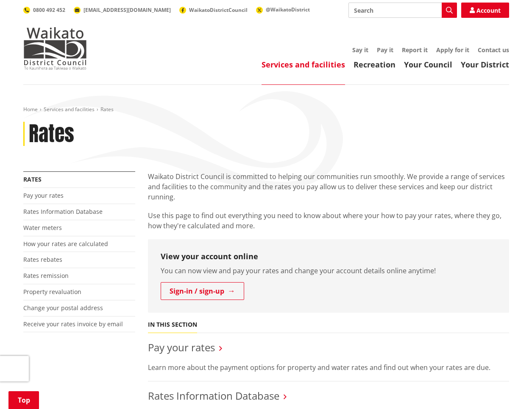 Image resolution: width=532 pixels, height=409 pixels. Describe the element at coordinates (329, 187) in the screenshot. I see `p: Waikato District Council is committed to helping our communities run smoothly. We provide a range...` at that location.